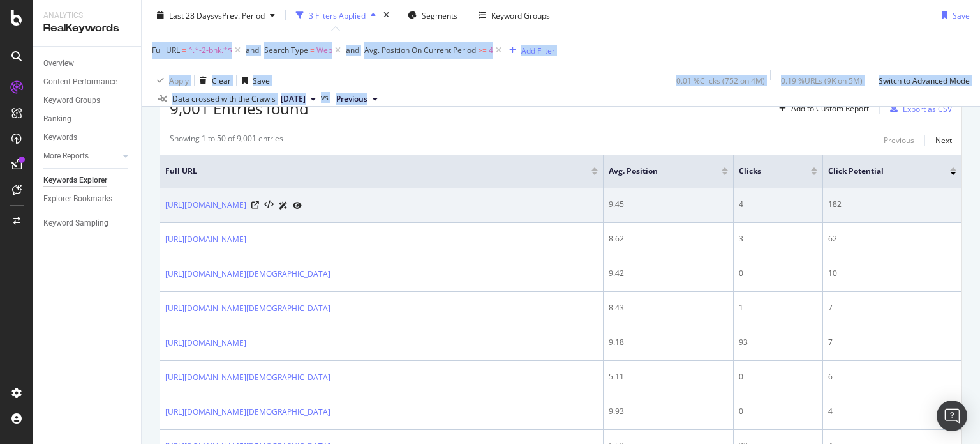 This screenshot has width=980, height=444. What do you see at coordinates (87, 119) in the screenshot?
I see `a: Ranking` at bounding box center [87, 119].